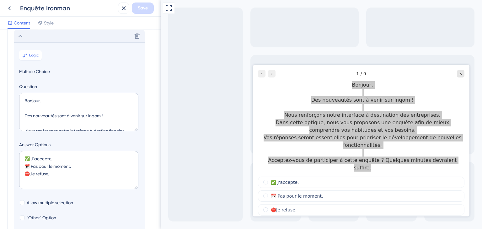  Describe the element at coordinates (32, 117) in the screenshot. I see `label: ✅ J'accepte.` at that location.